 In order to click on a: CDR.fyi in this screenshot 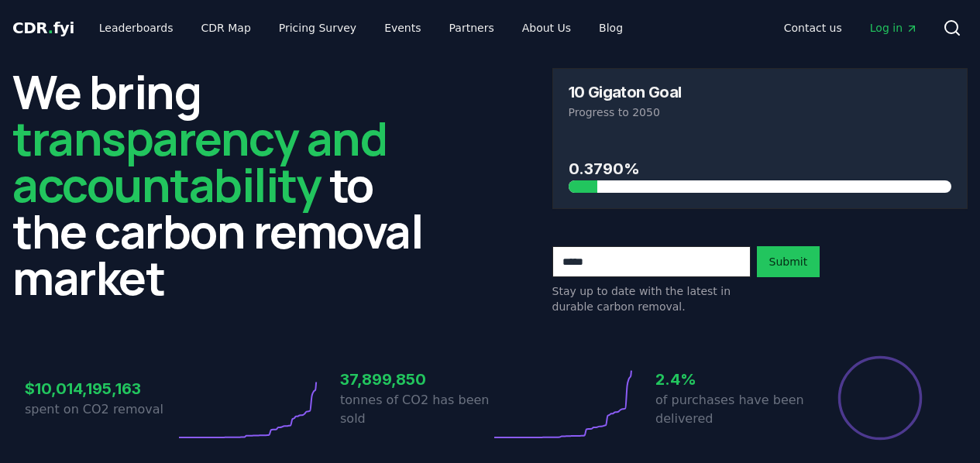, I will do `click(43, 28)`.